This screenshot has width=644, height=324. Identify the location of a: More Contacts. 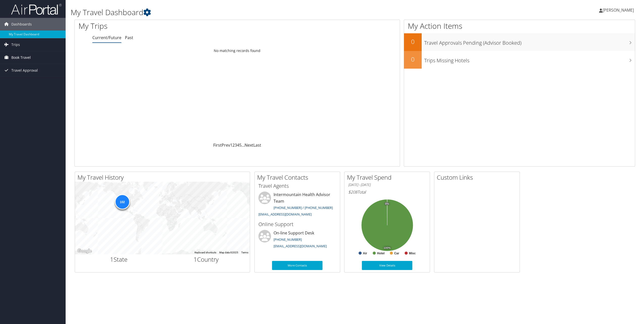
(297, 266).